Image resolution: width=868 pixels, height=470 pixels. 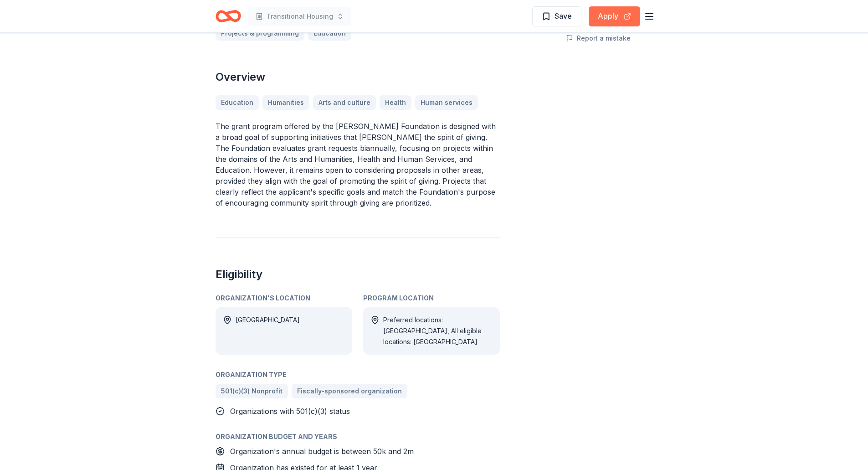 What do you see at coordinates (357, 436) in the screenshot?
I see `div: Organization Budget And Years` at bounding box center [357, 436].